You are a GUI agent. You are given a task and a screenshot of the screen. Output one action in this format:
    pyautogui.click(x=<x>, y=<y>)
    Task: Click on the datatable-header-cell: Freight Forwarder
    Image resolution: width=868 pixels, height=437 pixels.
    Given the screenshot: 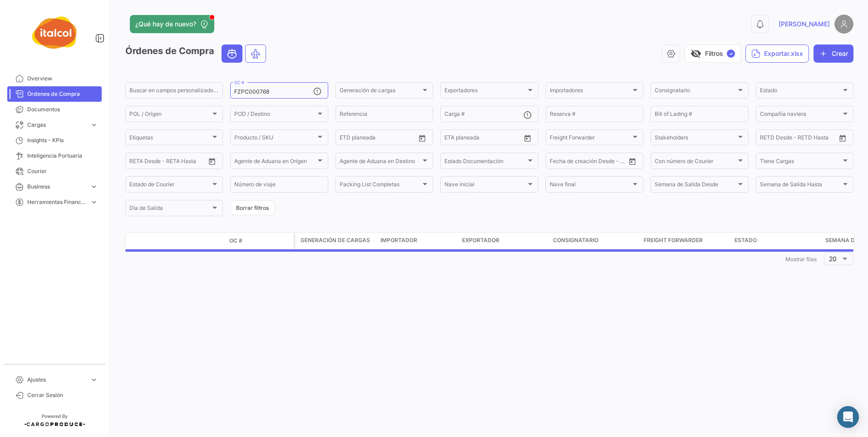 What is the action you would take?
    pyautogui.click(x=686, y=241)
    